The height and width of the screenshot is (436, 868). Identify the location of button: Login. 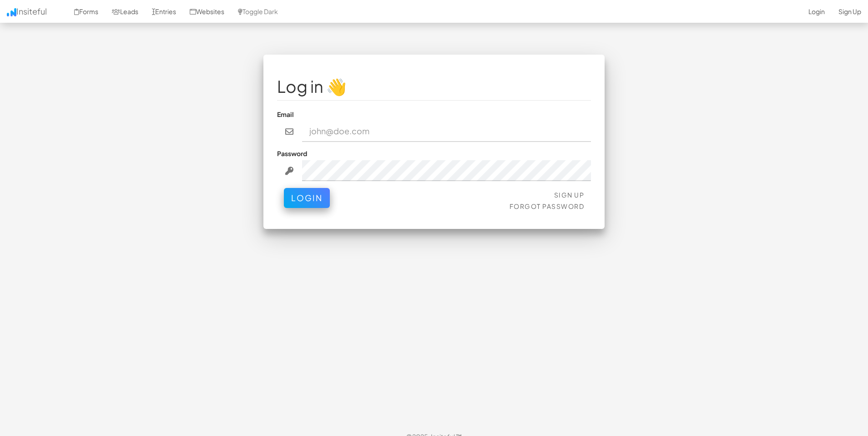
(307, 197).